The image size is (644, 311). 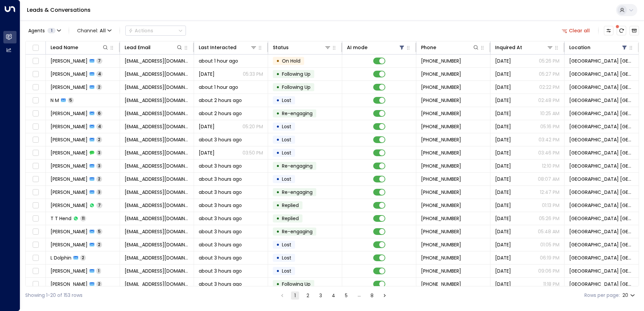 What do you see at coordinates (58, 9) in the screenshot?
I see `a: Leads & Conversations` at bounding box center [58, 9].